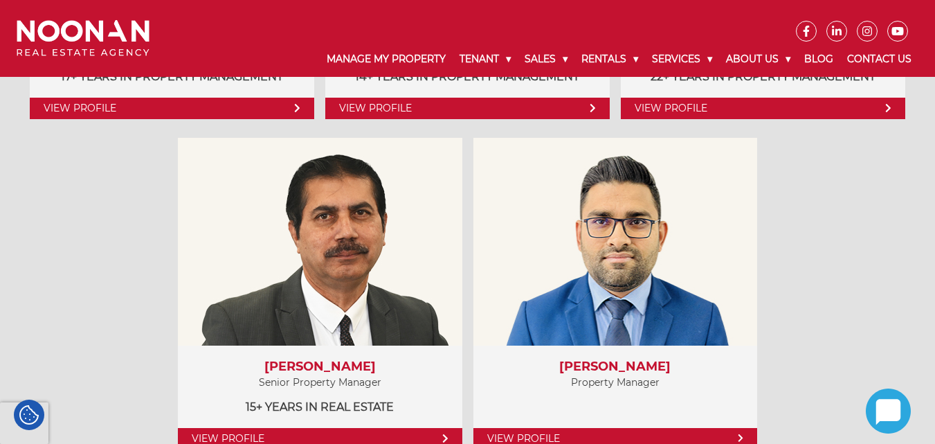 The height and width of the screenshot is (444, 935). I want to click on img: Noonan Real Estate Agency, so click(83, 38).